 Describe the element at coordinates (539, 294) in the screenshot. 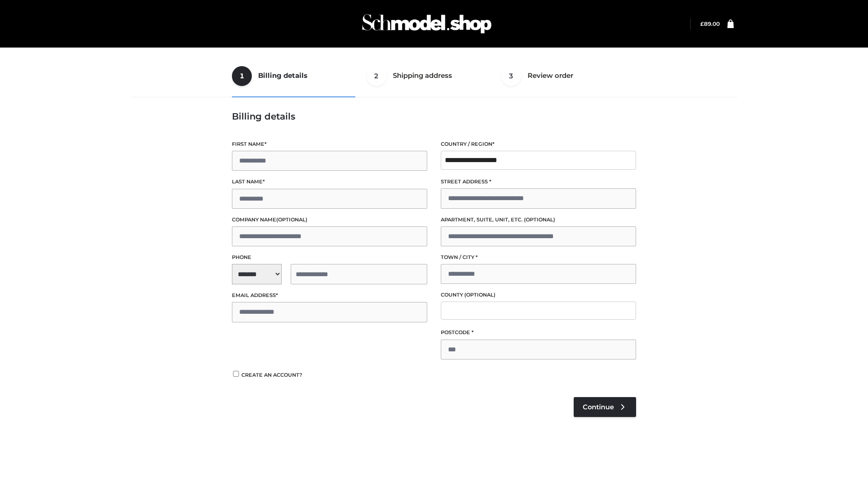

I see `label: County` at that location.